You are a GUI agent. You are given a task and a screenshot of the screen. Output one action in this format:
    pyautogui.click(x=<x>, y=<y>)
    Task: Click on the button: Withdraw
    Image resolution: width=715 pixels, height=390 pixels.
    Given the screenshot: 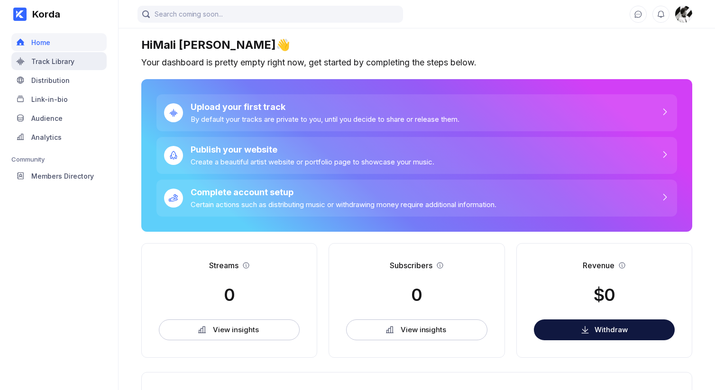 What is the action you would take?
    pyautogui.click(x=604, y=330)
    